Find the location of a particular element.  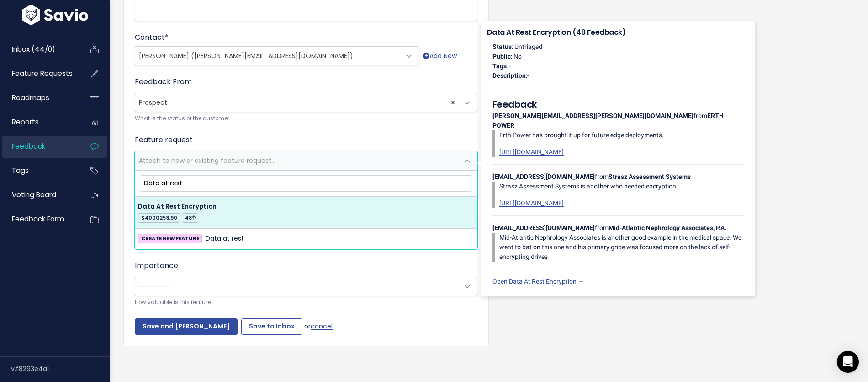

strong: Mid-Atlantic Nephrology Associates, P.A. is located at coordinates (668, 227).